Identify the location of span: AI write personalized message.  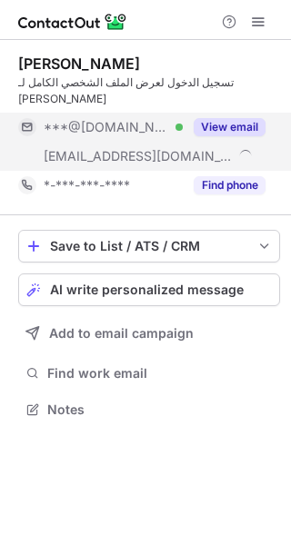
(146, 290).